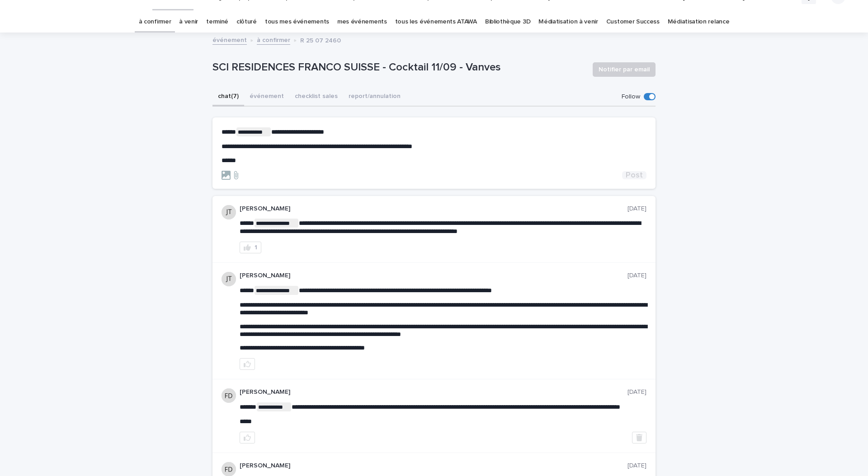  What do you see at coordinates (266, 97) in the screenshot?
I see `button: événement` at bounding box center [266, 97].